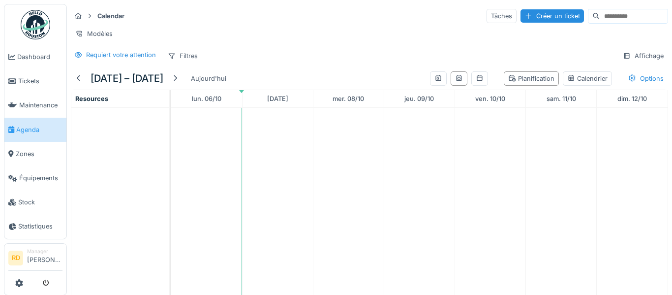 Image resolution: width=672 pixels, height=295 pixels. Describe the element at coordinates (35, 226) in the screenshot. I see `a: Statistiques` at that location.